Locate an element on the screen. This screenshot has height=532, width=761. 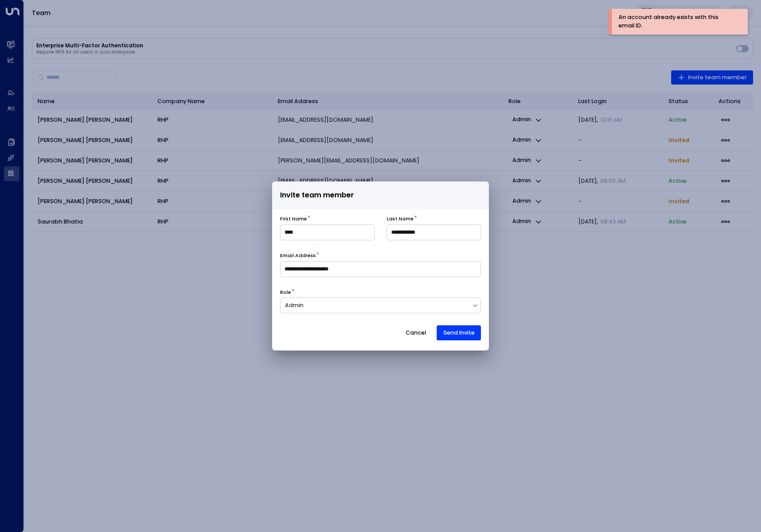
div: An account already exists with this email ID. is located at coordinates (676, 22).